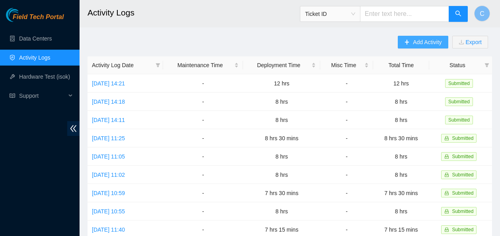 The image size is (500, 236). Describe the element at coordinates (458, 14) in the screenshot. I see `button: search` at that location.